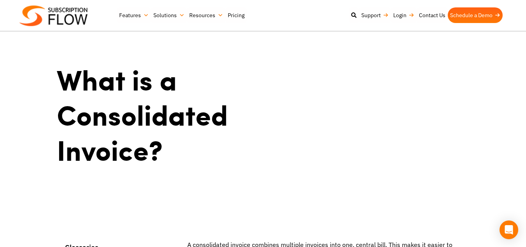 The height and width of the screenshot is (247, 526). I want to click on a: Resources, so click(206, 15).